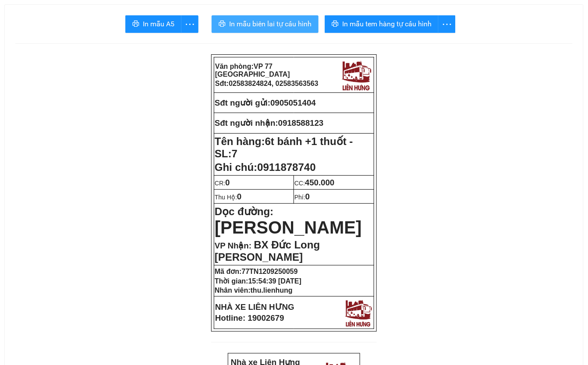 The width and height of the screenshot is (588, 365). I want to click on span: In mẫu tem hàng tự cấu hình, so click(387, 24).